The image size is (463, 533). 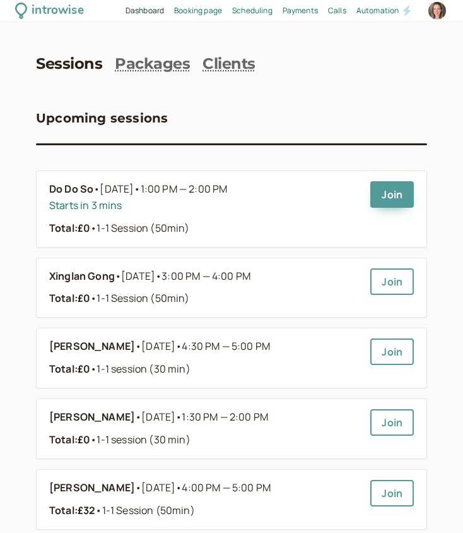 What do you see at coordinates (184, 189) in the screenshot?
I see `span: 1:00 PM — 2:00 PM` at bounding box center [184, 189].